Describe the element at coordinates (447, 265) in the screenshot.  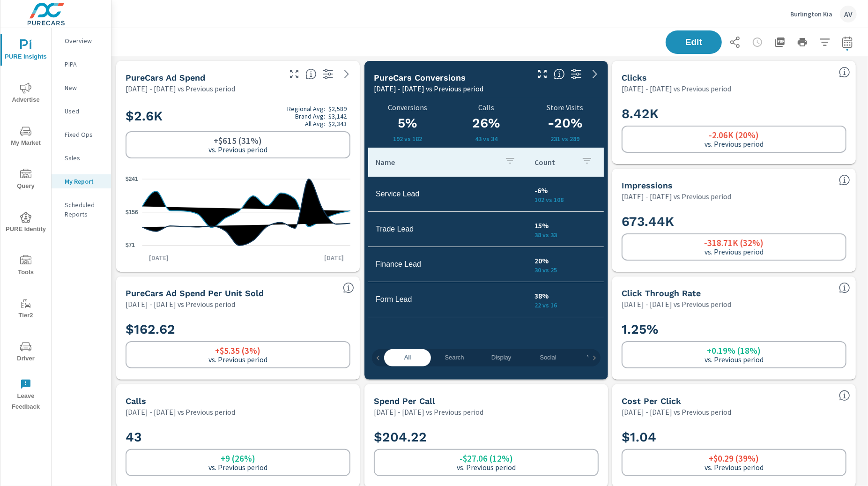
I see `td: Finance Lead` at that location.